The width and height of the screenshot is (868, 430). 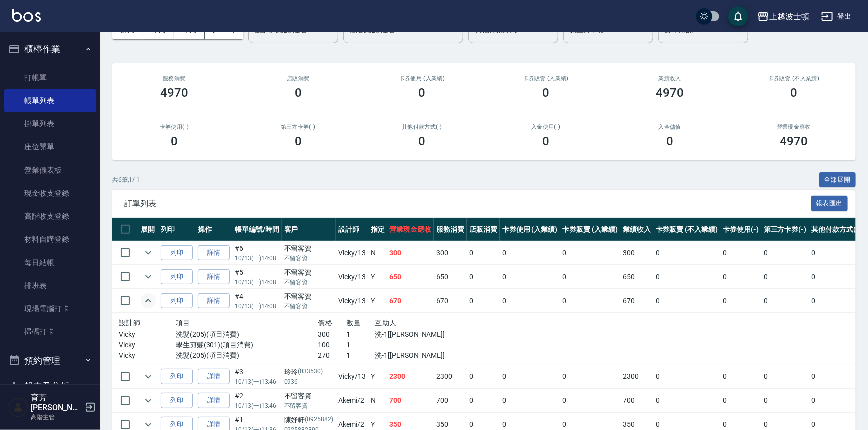 I want to click on button: 櫃檯作業, so click(x=50, y=49).